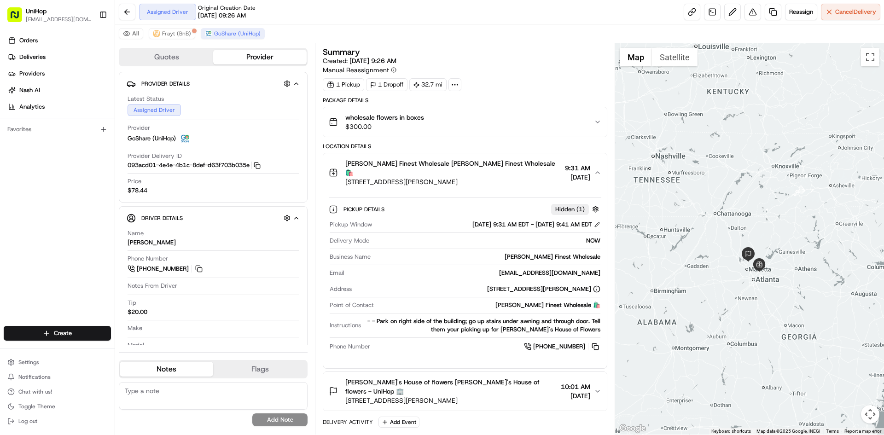 The width and height of the screenshot is (884, 435). What do you see at coordinates (632, 428) in the screenshot?
I see `img: Google` at bounding box center [632, 428].